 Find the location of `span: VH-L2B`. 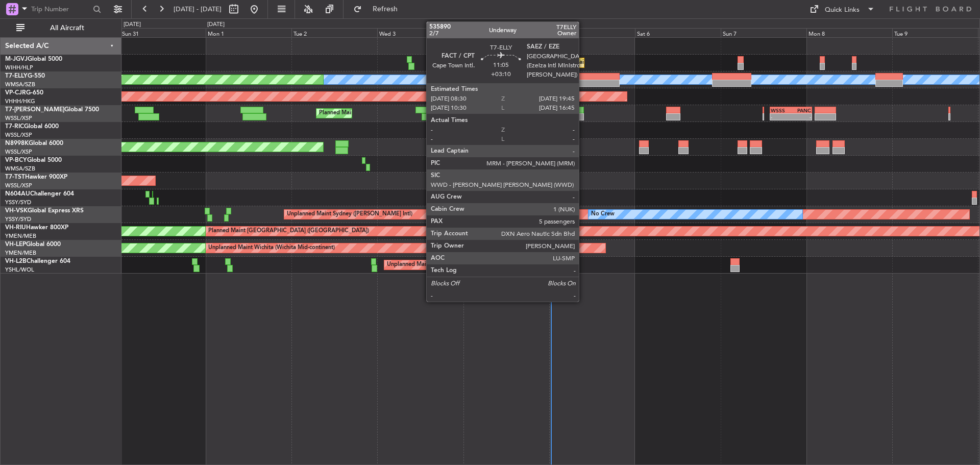

span: VH-L2B is located at coordinates (16, 261).